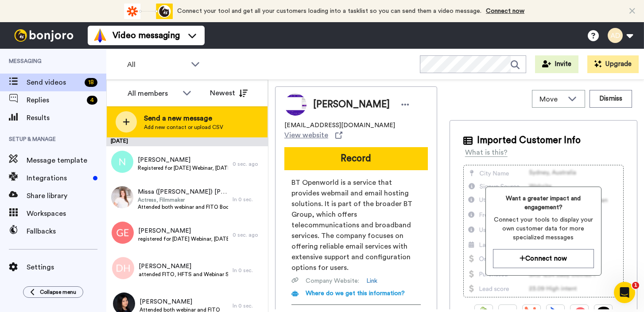 The width and height of the screenshot is (644, 312). Describe the element at coordinates (636, 285) in the screenshot. I see `span: 1` at that location.